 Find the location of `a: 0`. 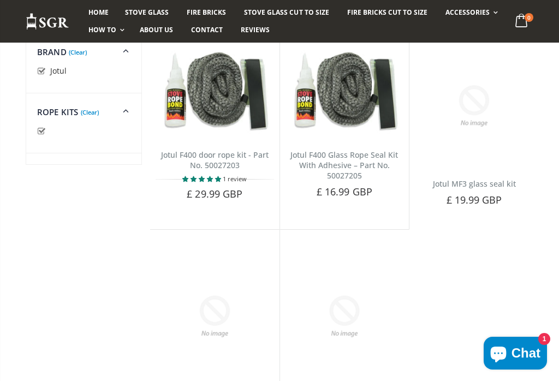

a: 0 is located at coordinates (522, 21).